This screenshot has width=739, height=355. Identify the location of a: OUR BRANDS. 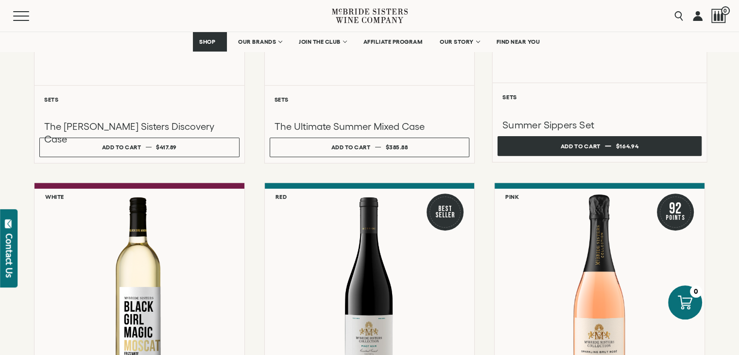
(259, 42).